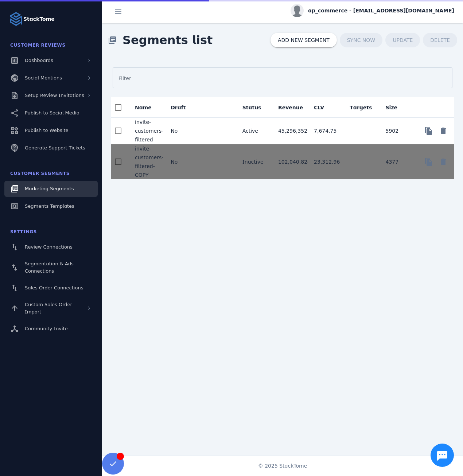 This screenshot has width=463, height=476. I want to click on span: Setup Review Invitations, so click(54, 95).